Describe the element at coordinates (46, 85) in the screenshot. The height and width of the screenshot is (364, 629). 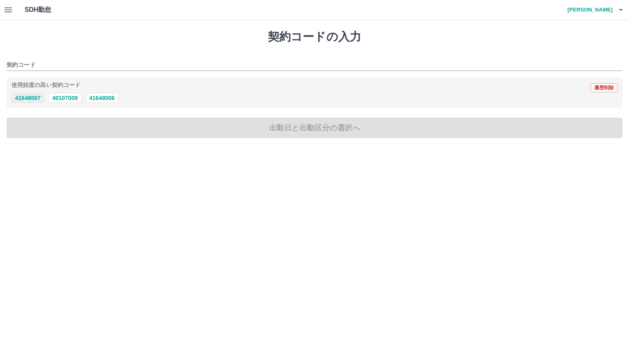
I see `p: 使用頻度の高い契約コード` at that location.